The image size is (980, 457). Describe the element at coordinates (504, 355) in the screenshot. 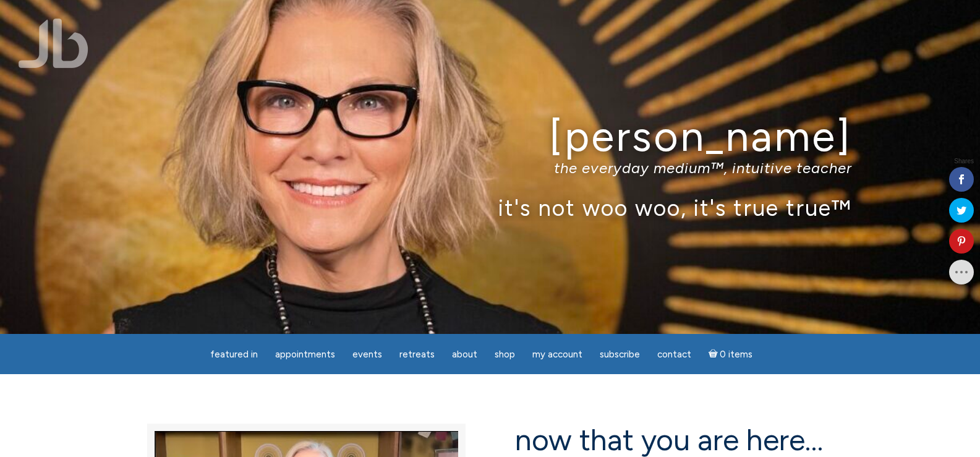

I see `a: Shop` at that location.